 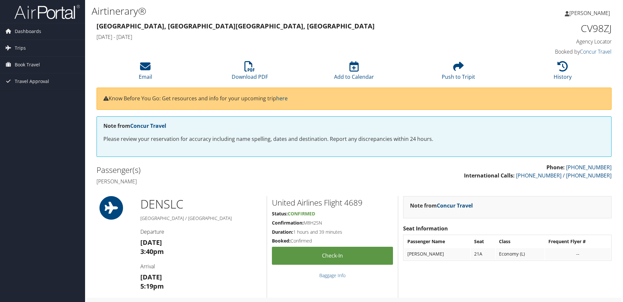 I want to click on span: Dashboards, so click(x=28, y=31).